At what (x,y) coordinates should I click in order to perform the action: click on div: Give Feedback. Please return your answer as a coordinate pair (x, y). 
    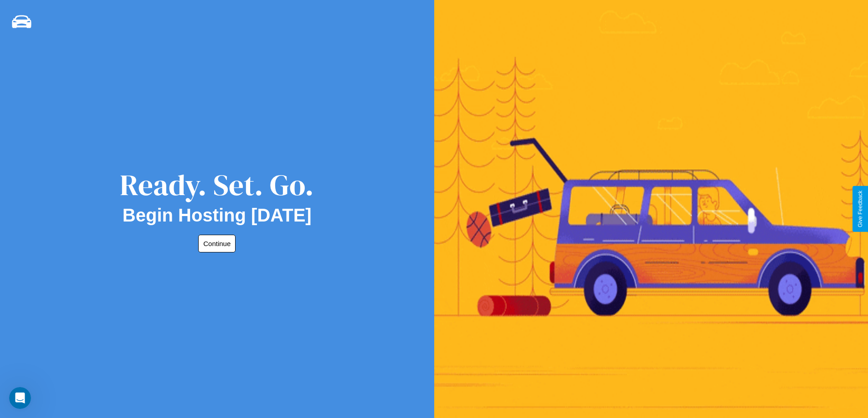
    Looking at the image, I should click on (860, 209).